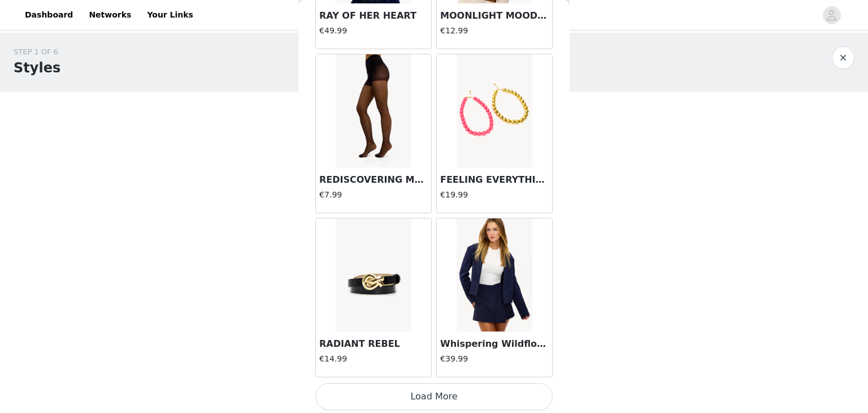 This screenshot has height=413, width=868. Describe the element at coordinates (494, 180) in the screenshot. I see `h3: FEELING EVERYTHING` at that location.